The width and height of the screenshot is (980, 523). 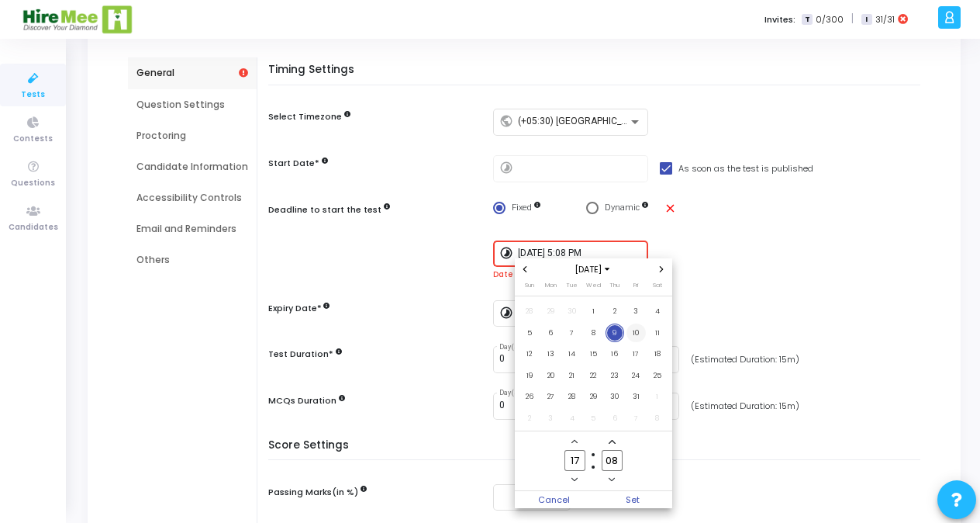 What do you see at coordinates (593, 332) in the screenshot?
I see `span: 8` at bounding box center [593, 332].